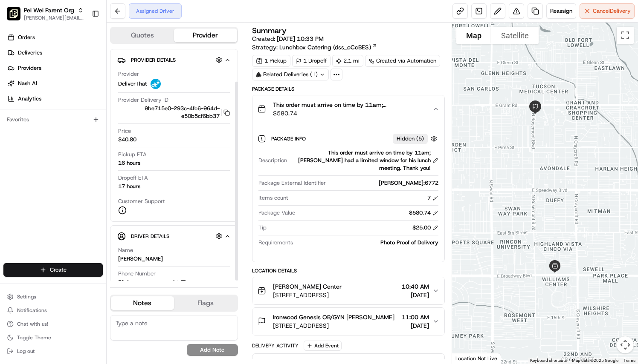 Image resolution: width=638 pixels, height=364 pixels. I want to click on button: Reassign, so click(562, 11).